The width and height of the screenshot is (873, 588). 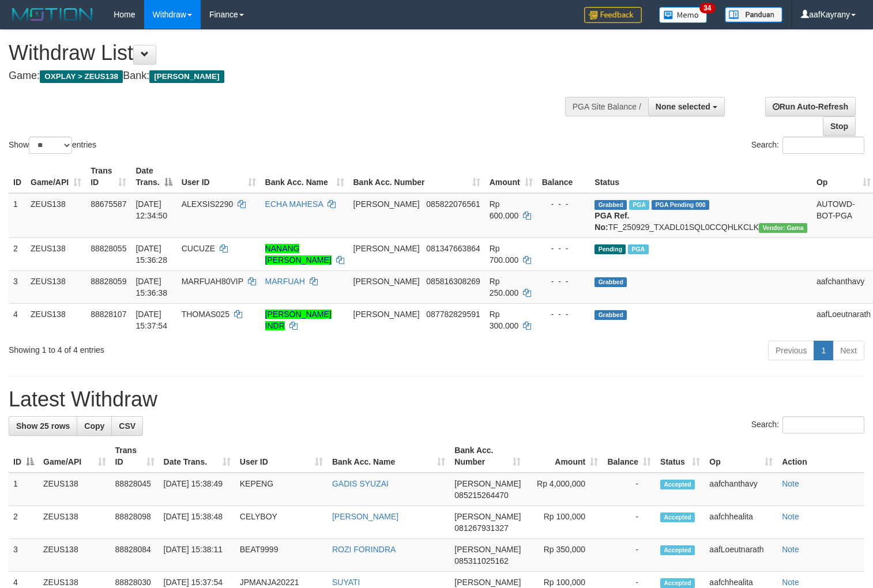 What do you see at coordinates (360, 483) in the screenshot?
I see `a: GADIS SYUZAI` at bounding box center [360, 483].